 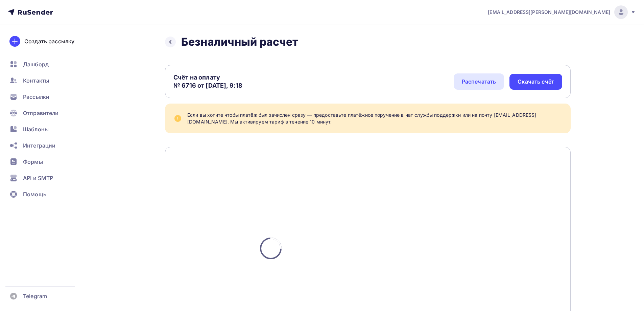 I want to click on span: Помощь, so click(x=35, y=194).